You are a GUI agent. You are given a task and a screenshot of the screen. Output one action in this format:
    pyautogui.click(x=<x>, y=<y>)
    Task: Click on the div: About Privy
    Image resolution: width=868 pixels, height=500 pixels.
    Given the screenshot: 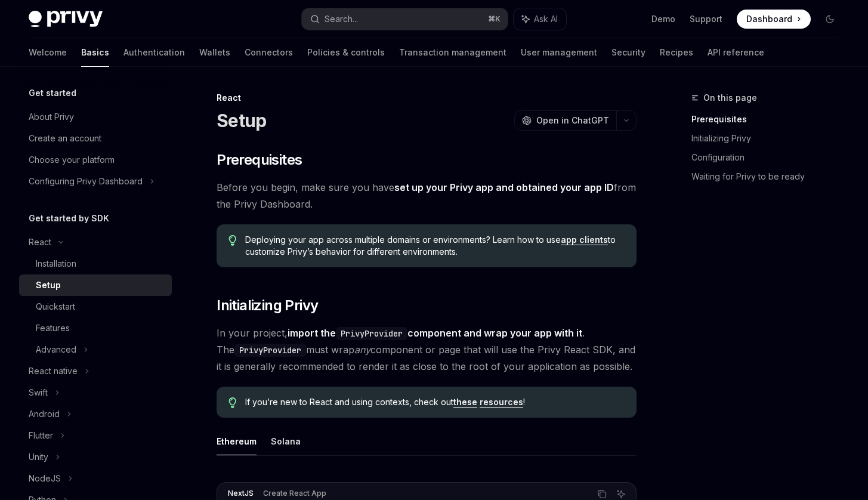 What is the action you would take?
    pyautogui.click(x=51, y=117)
    